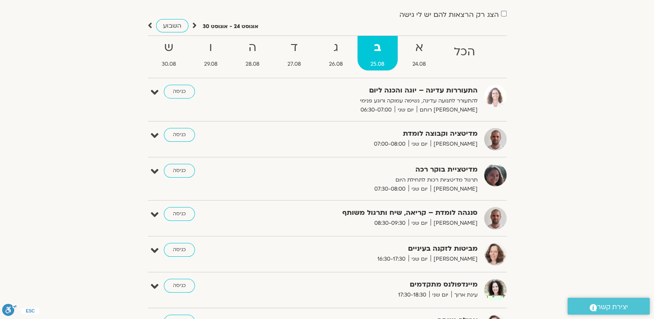 Image resolution: width=654 pixels, height=319 pixels. Describe the element at coordinates (252, 48) in the screenshot. I see `strong: ה` at that location.